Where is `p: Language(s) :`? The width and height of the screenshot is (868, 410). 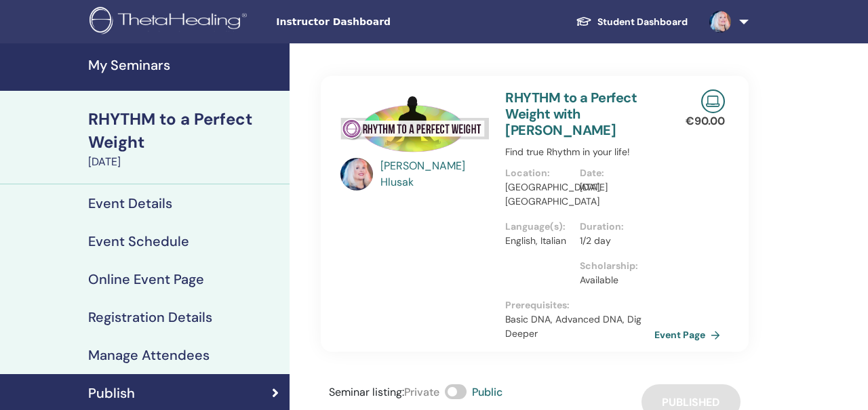 p: Language(s) : is located at coordinates (538, 226).